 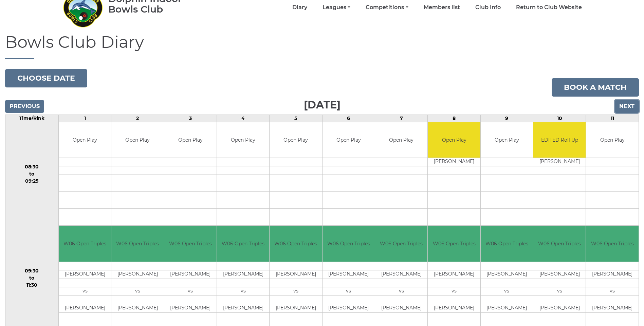 What do you see at coordinates (507, 118) in the screenshot?
I see `td: 9` at bounding box center [507, 118].